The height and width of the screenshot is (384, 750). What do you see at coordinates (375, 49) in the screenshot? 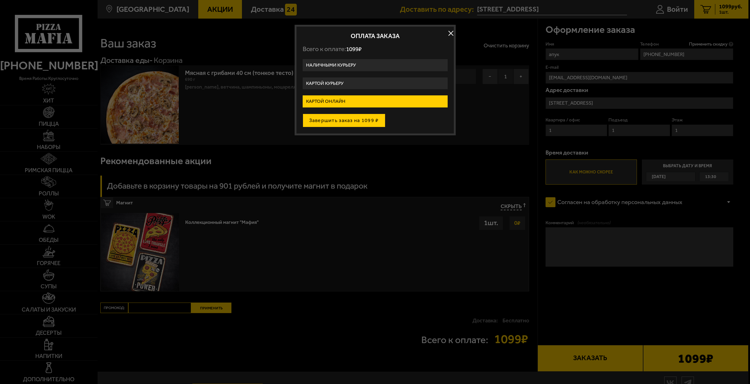
I see `p: Всего к оплате:` at bounding box center [375, 49].